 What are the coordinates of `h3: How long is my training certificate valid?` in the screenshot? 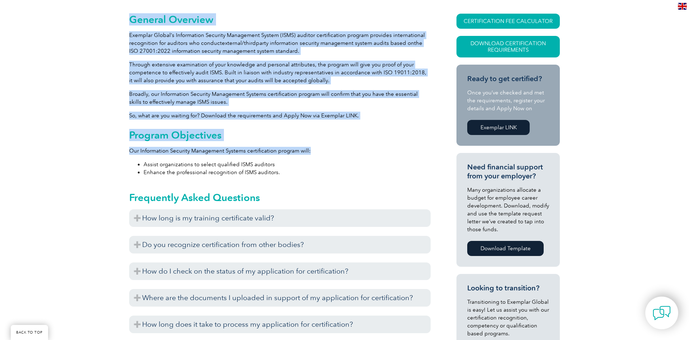 It's located at (280, 218).